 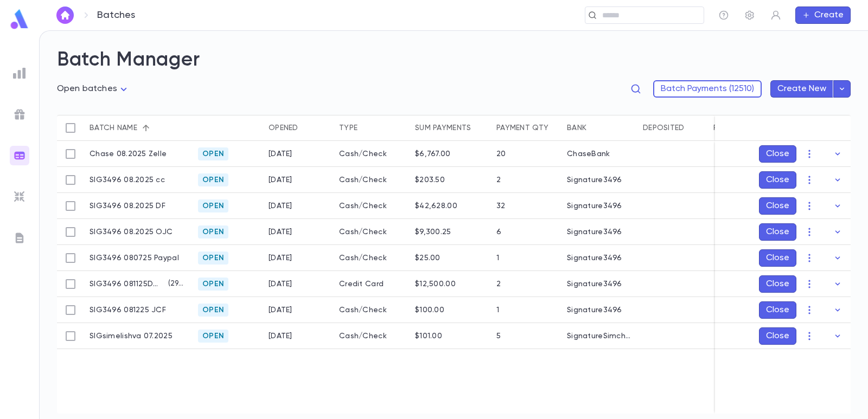 What do you see at coordinates (499, 232) in the screenshot?
I see `div: 6` at bounding box center [499, 232].